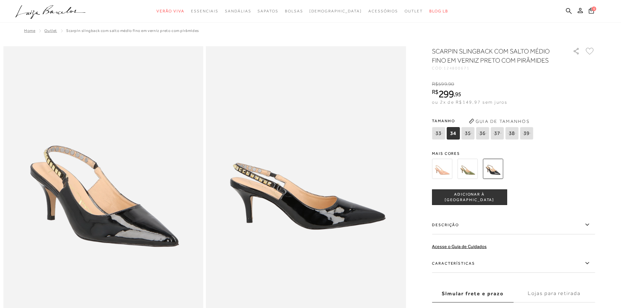 This screenshot has width=621, height=308. Describe the element at coordinates (497, 133) in the screenshot. I see `span: 37` at that location.